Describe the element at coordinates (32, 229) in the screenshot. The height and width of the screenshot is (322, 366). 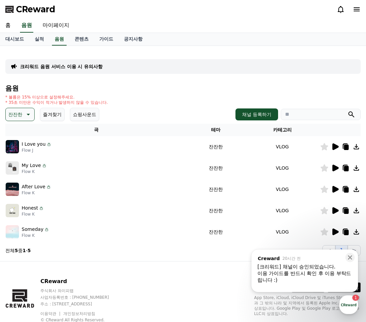
I see `p: Someday` at that location.